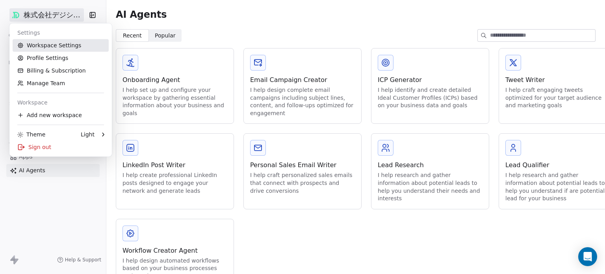 Image resolution: width=605 pixels, height=274 pixels. What do you see at coordinates (61, 71) in the screenshot?
I see `a: Billing & Subscription` at bounding box center [61, 71].